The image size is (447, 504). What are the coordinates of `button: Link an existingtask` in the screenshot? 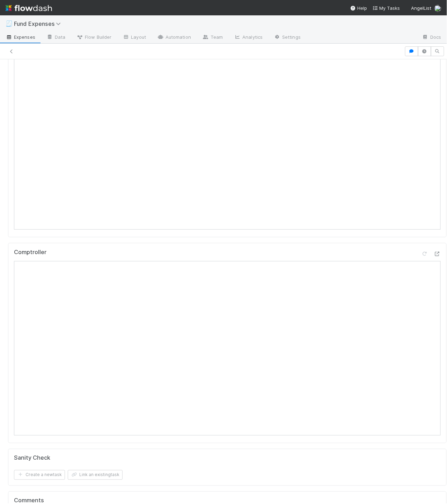 It's located at (95, 476).